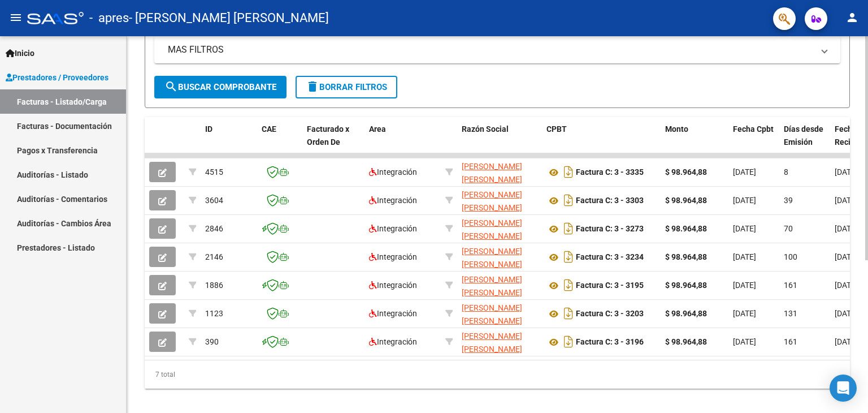  I want to click on datatable-header-cell: Razón Social, so click(500, 142).